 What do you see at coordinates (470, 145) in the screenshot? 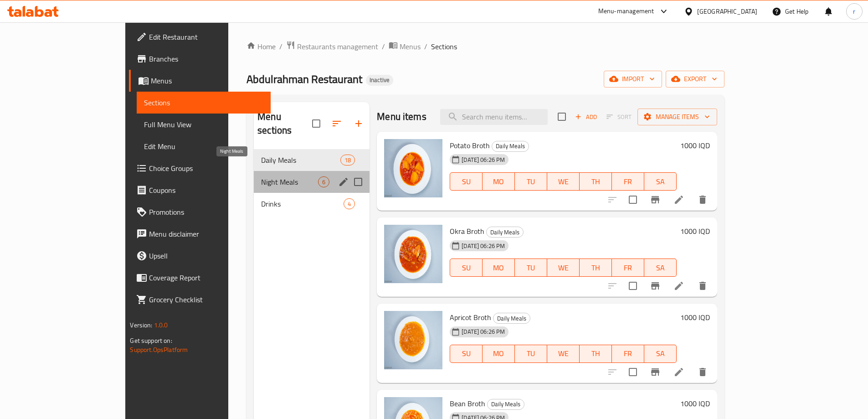
I see `span: Potato Broth` at bounding box center [470, 145].